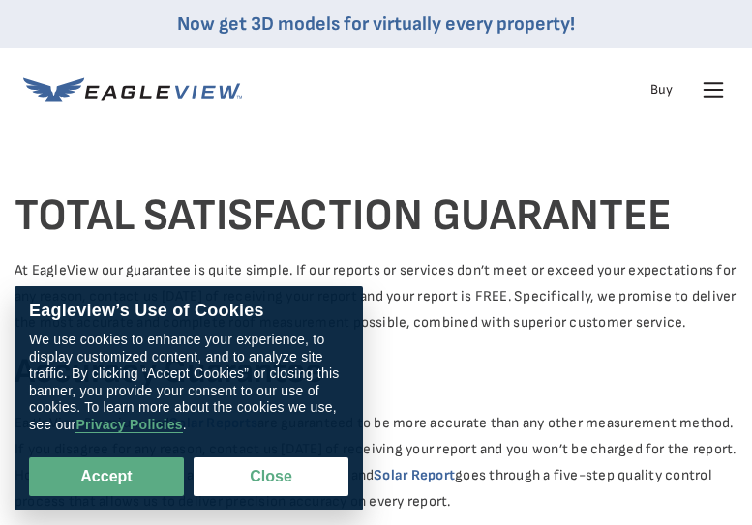 The width and height of the screenshot is (752, 525). What do you see at coordinates (129, 425) in the screenshot?
I see `a: Privacy Policies` at bounding box center [129, 425].